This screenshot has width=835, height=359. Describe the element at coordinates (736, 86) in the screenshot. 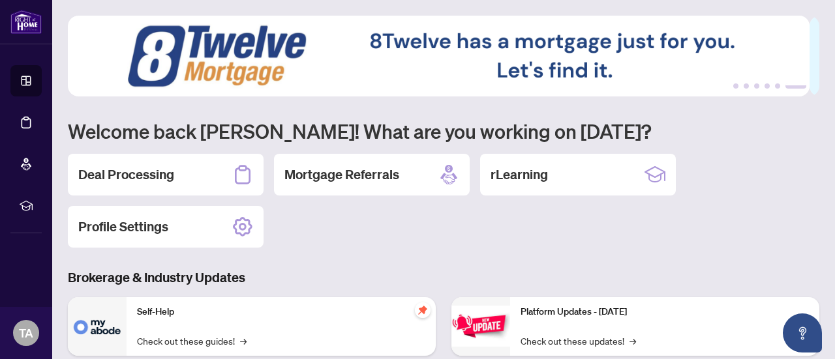

I see `button: 1` at that location.